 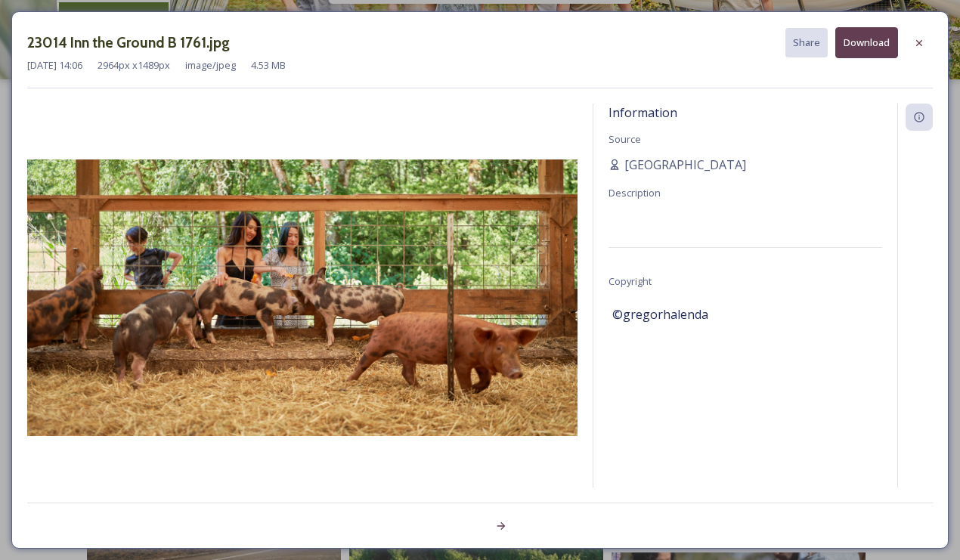 What do you see at coordinates (268, 65) in the screenshot?
I see `span: 4.53 MB` at bounding box center [268, 65].